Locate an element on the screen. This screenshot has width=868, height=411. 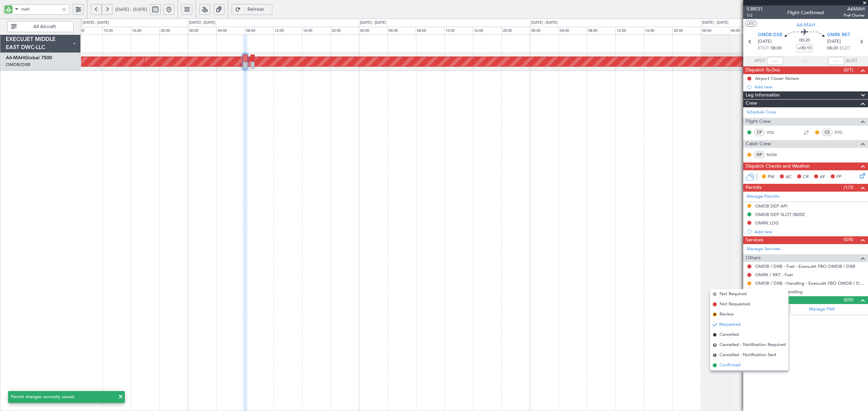
span: Crew is located at coordinates (751, 103).